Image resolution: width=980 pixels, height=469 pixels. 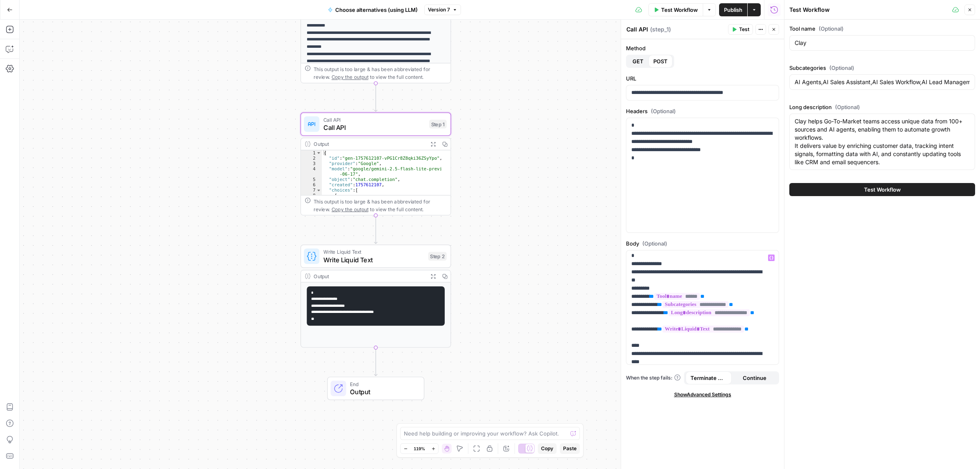 I want to click on label: Subcategories, so click(x=882, y=68).